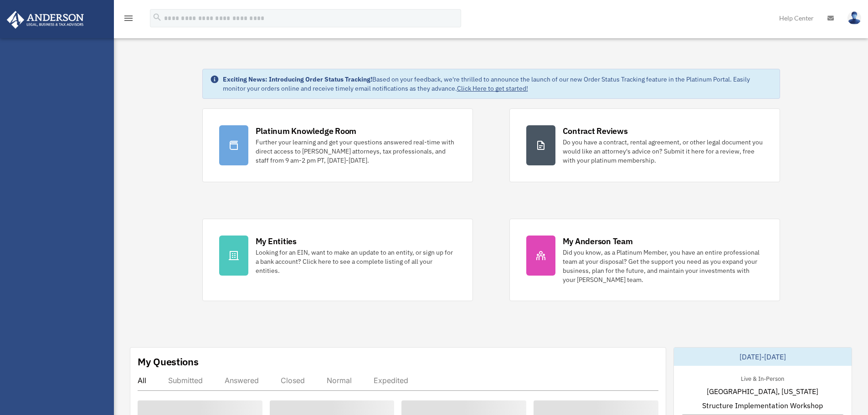  I want to click on a: Click Here to get started!, so click(492, 88).